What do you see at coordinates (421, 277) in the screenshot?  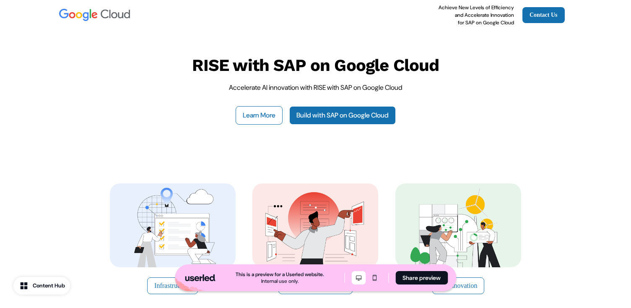 I see `button: Share preview` at bounding box center [421, 277].